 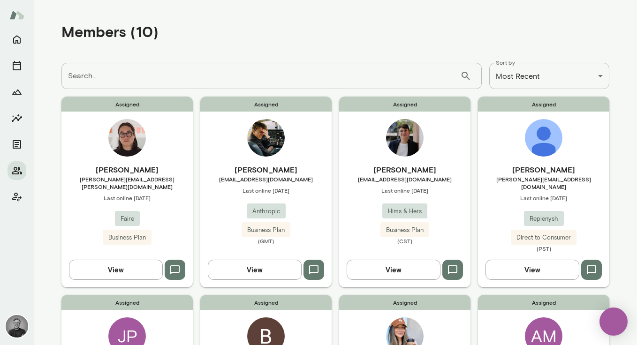 What do you see at coordinates (266, 212) in the screenshot?
I see `span: Anthropic` at bounding box center [266, 212].